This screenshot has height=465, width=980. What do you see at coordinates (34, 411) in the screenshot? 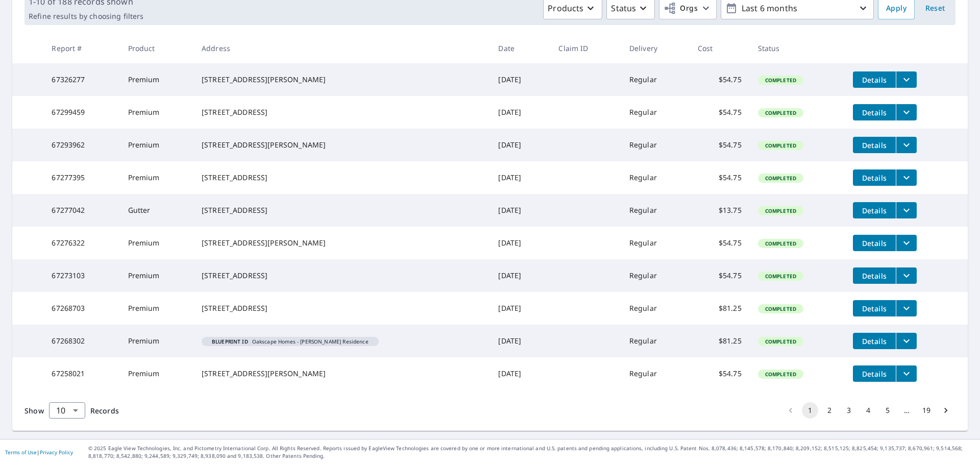
I see `span: Show` at bounding box center [34, 411].